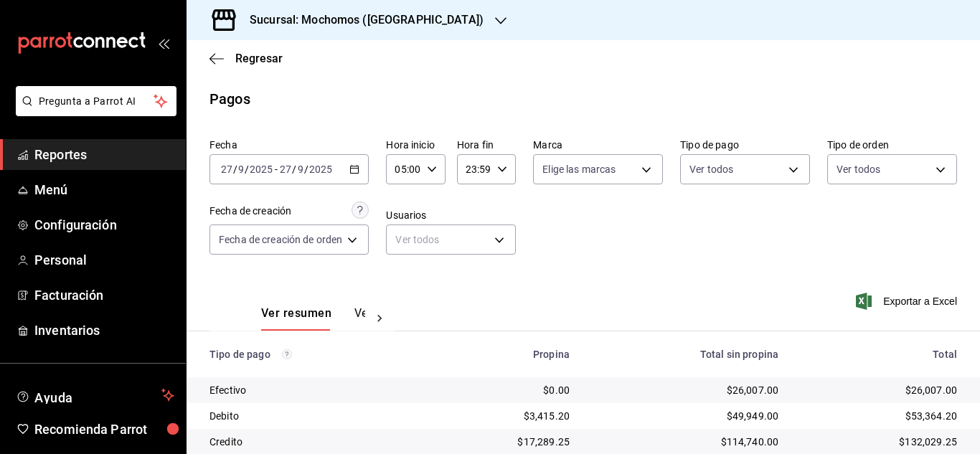 This screenshot has width=980, height=454. I want to click on div: $49,949.00, so click(685, 416).